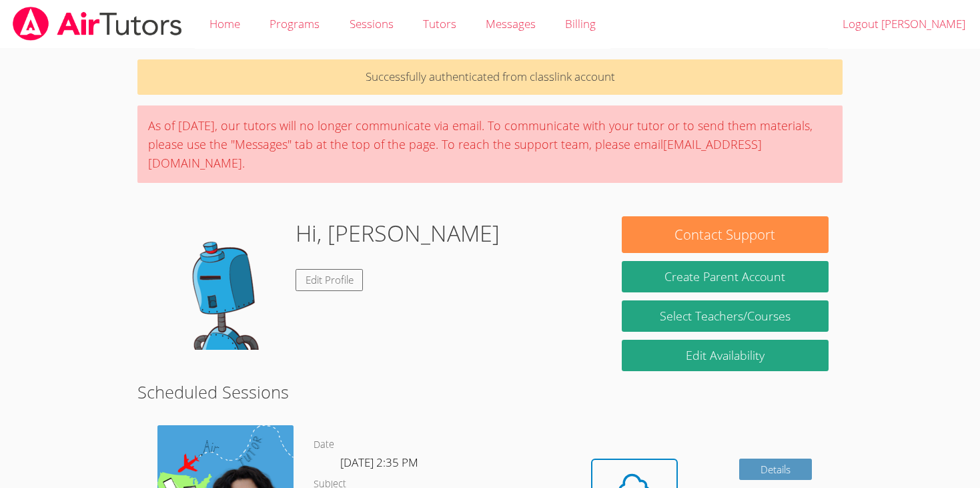 This screenshot has height=488, width=980. What do you see at coordinates (491, 77) in the screenshot?
I see `p: Successfully authenticated from classlink account` at bounding box center [491, 77].